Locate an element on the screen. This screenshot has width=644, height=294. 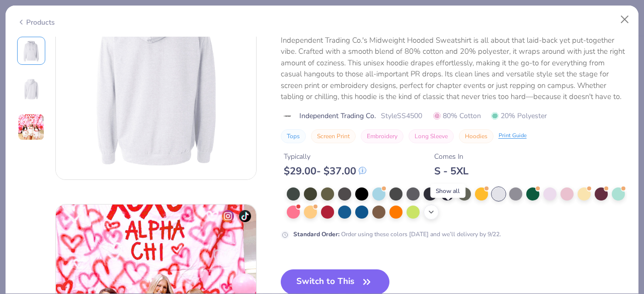
button: Close is located at coordinates (625, 19).